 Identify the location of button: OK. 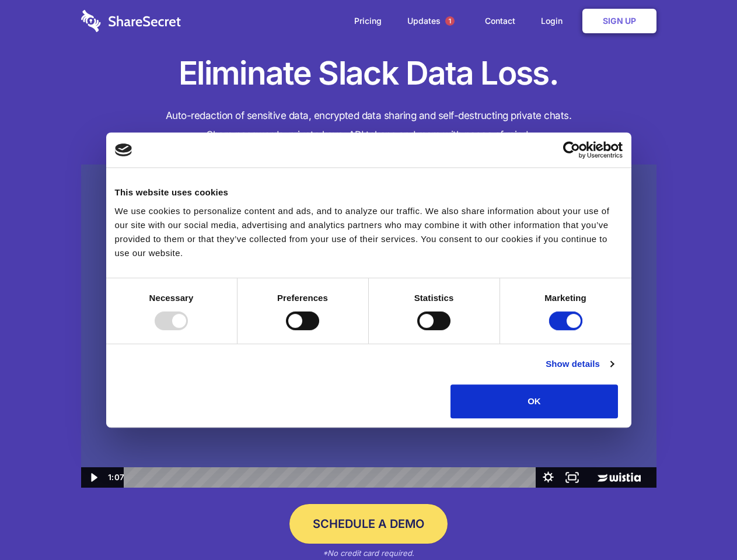
(534, 402).